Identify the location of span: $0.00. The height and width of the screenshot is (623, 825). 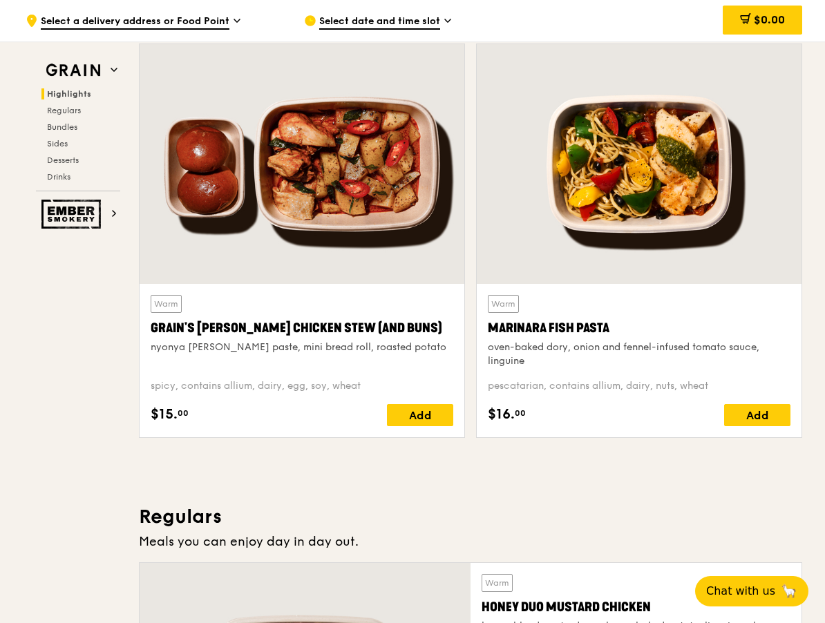
(769, 19).